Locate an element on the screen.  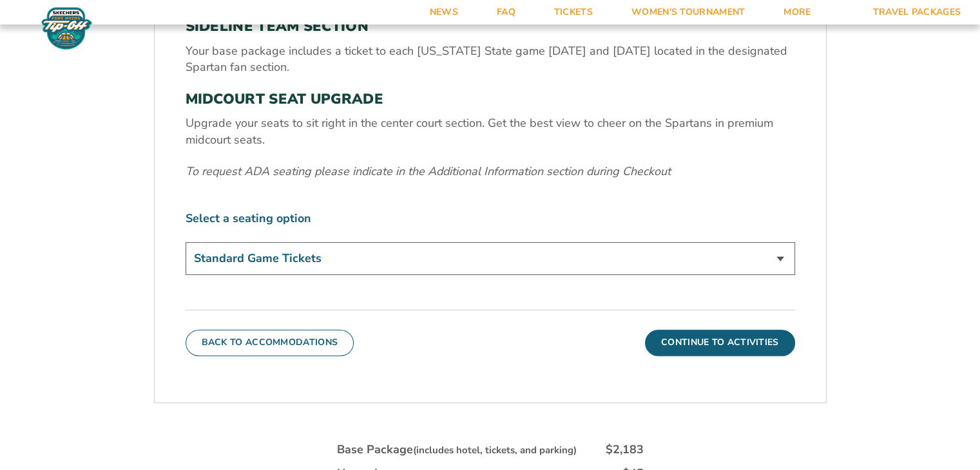
h3: MIDCOURT SEAT UPGRADE is located at coordinates (490, 99).